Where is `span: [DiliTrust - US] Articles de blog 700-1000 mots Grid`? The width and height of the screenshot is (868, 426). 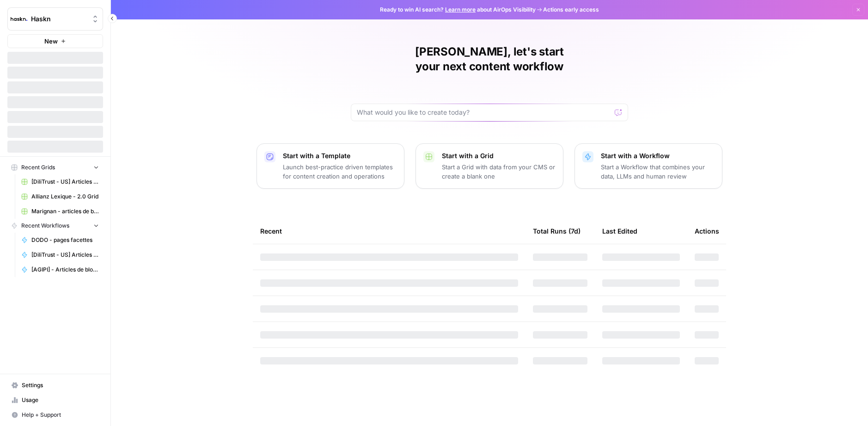 span: [DiliTrust - US] Articles de blog 700-1000 mots Grid is located at coordinates (65, 182).